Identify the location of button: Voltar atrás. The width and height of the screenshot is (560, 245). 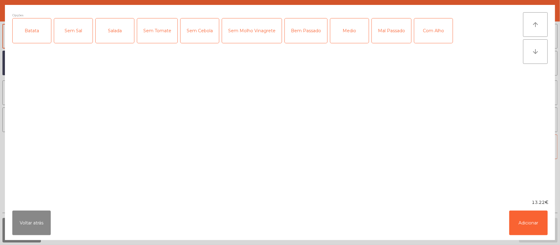
(31, 223).